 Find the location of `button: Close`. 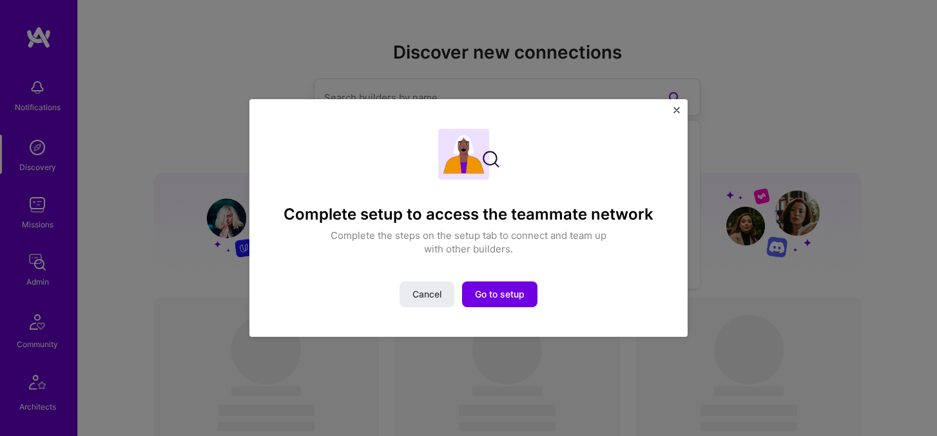

button: Close is located at coordinates (677, 113).